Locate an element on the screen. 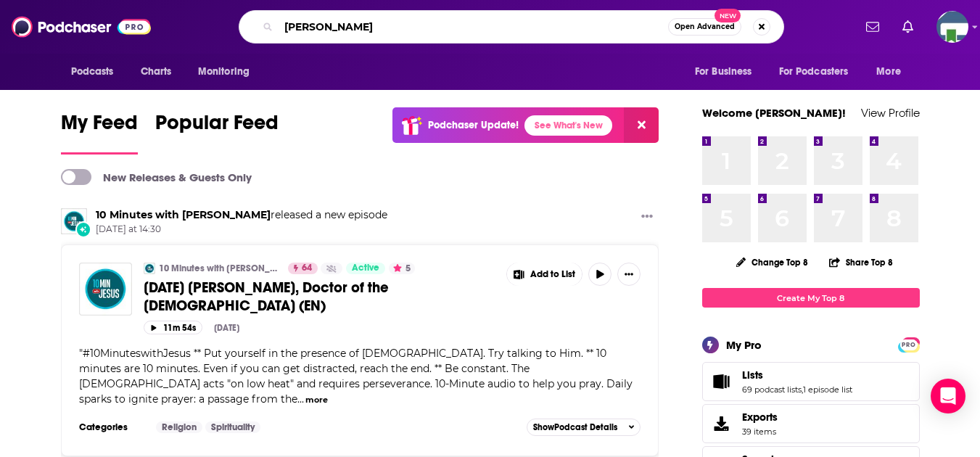  button: more is located at coordinates (316, 400).